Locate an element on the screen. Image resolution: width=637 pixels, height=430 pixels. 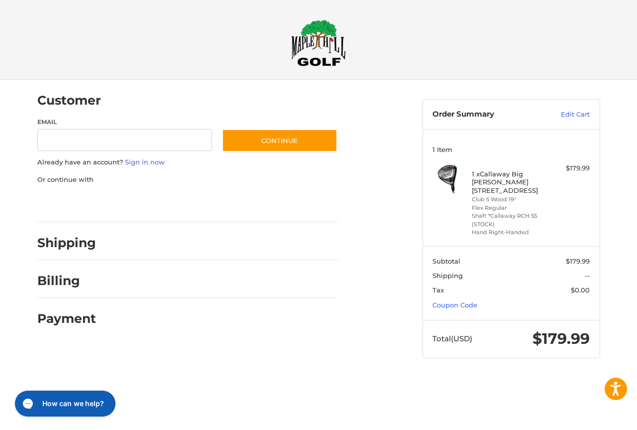
li: Club 5 Wood 19° is located at coordinates (510, 199).